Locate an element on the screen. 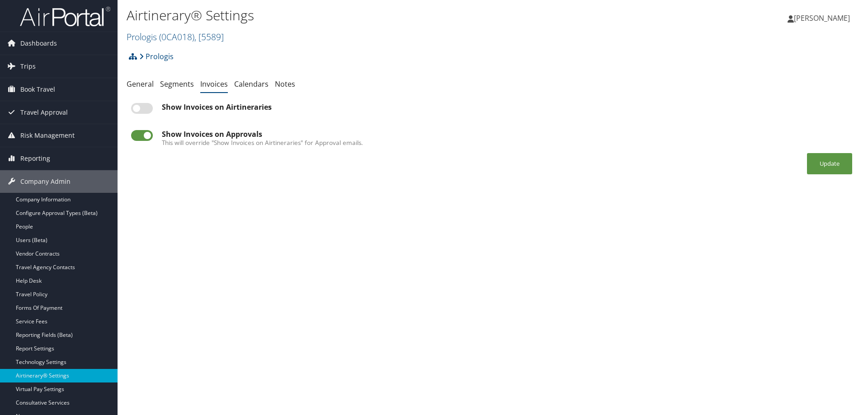 This screenshot has height=415, width=868. span: , [ 5589 ] is located at coordinates (209, 37).